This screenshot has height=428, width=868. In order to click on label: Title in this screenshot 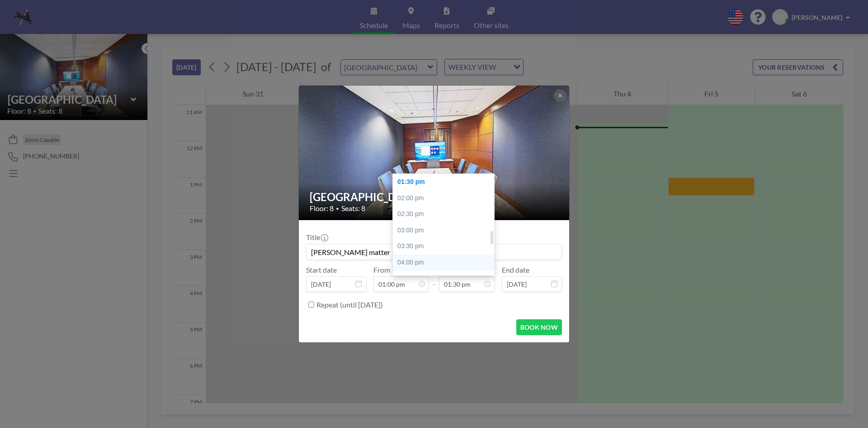, I will do `click(316, 237)`.